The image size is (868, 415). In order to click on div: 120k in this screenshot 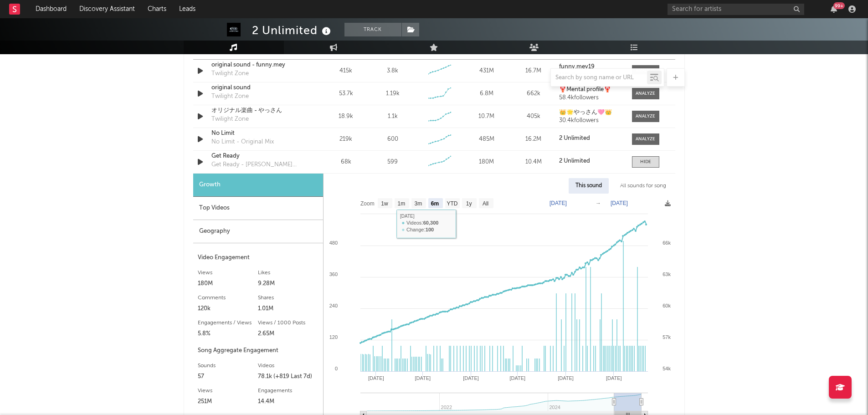, I will do `click(228, 309)`.